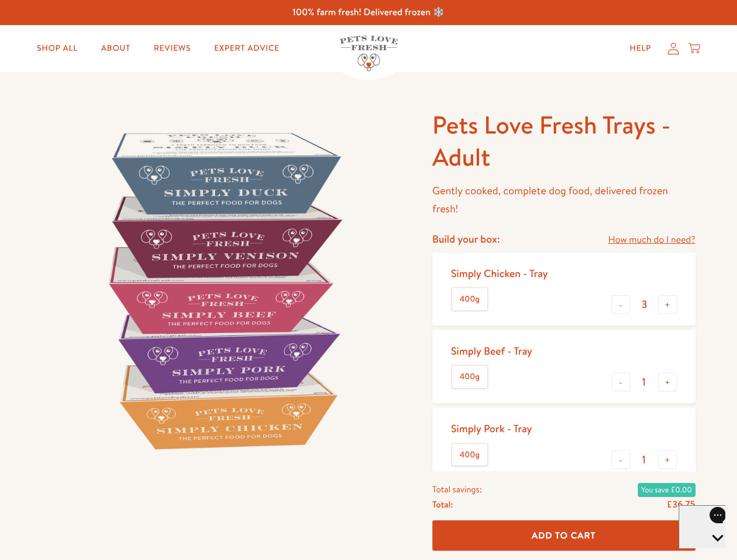  What do you see at coordinates (564, 536) in the screenshot?
I see `button: Add To Cart` at bounding box center [564, 536].